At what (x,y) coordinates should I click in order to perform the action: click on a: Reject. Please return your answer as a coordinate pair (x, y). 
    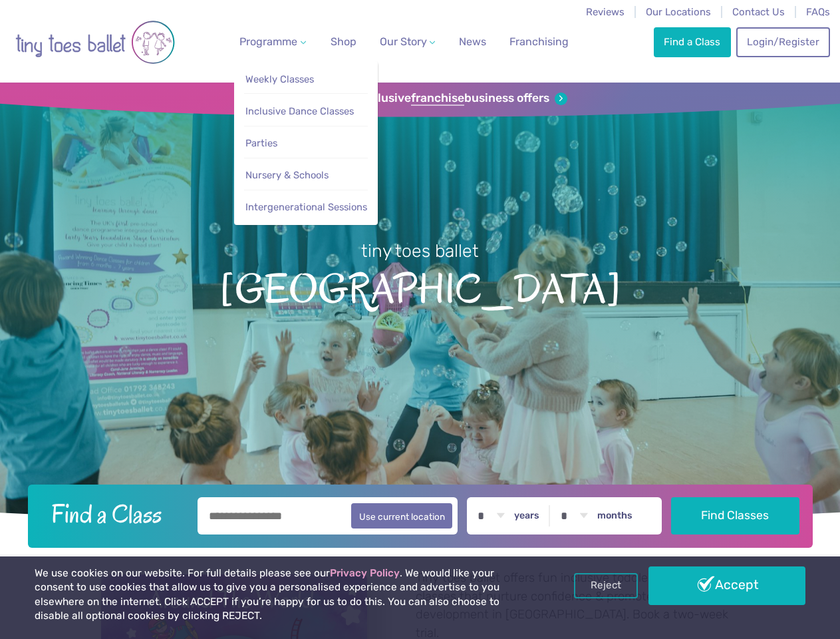
    Looking at the image, I should click on (606, 586).